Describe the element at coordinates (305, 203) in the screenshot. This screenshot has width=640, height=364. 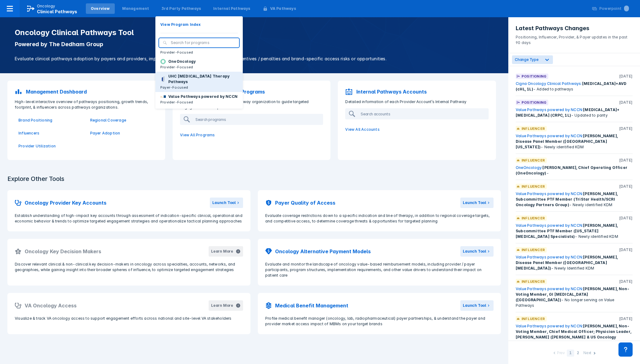
I see `h2: Payer Quality of Access` at that location.